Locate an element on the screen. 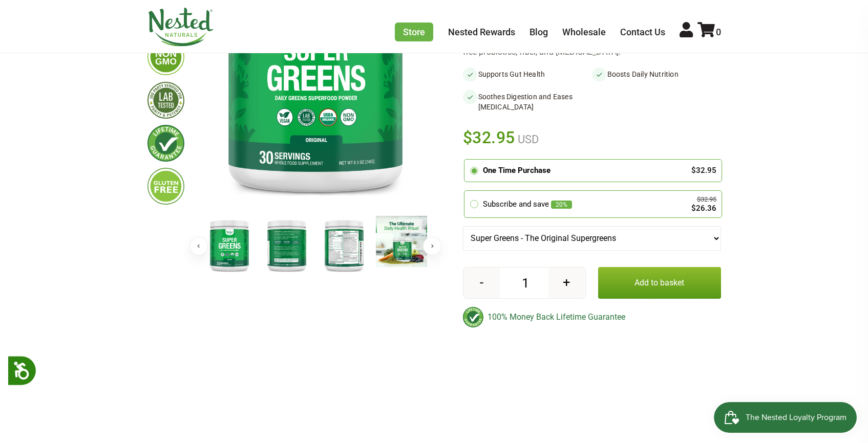  a: Blog is located at coordinates (538, 32).